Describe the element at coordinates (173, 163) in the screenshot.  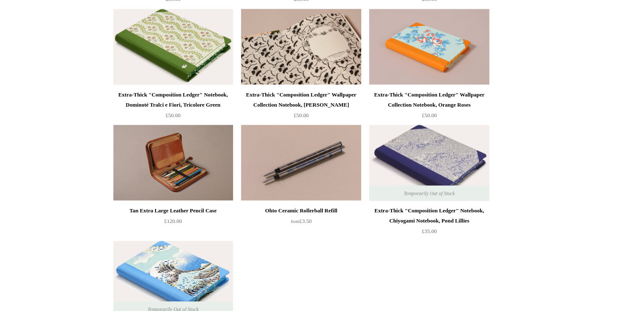
I see `img: Tan Extra Large Leather Pencil Case` at that location.